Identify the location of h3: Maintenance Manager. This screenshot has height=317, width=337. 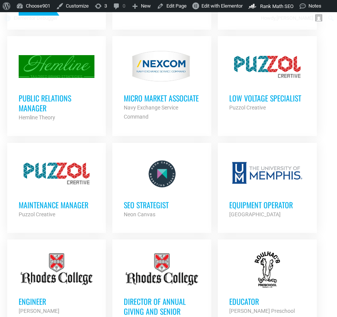
(57, 205).